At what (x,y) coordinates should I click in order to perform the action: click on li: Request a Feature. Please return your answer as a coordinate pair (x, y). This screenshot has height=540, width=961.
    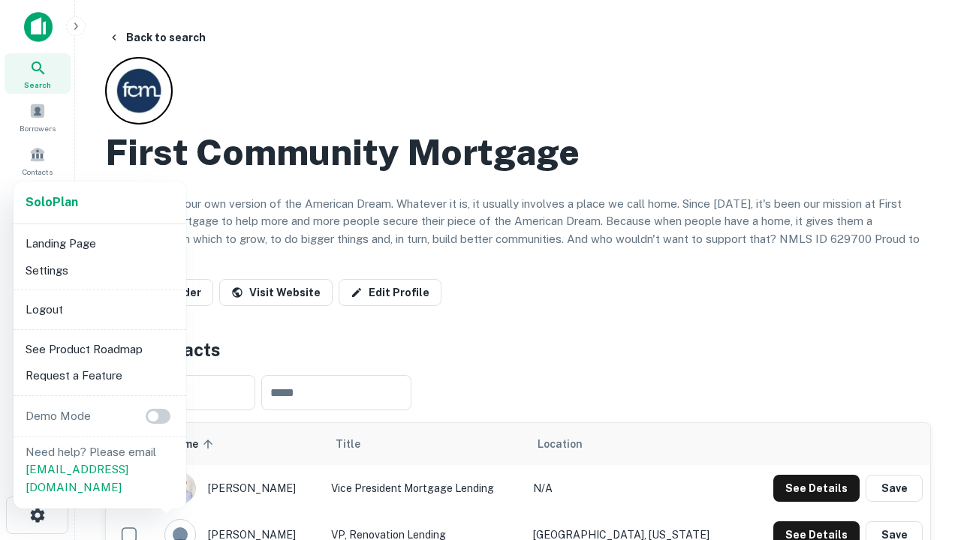
    Looking at the image, I should click on (100, 376).